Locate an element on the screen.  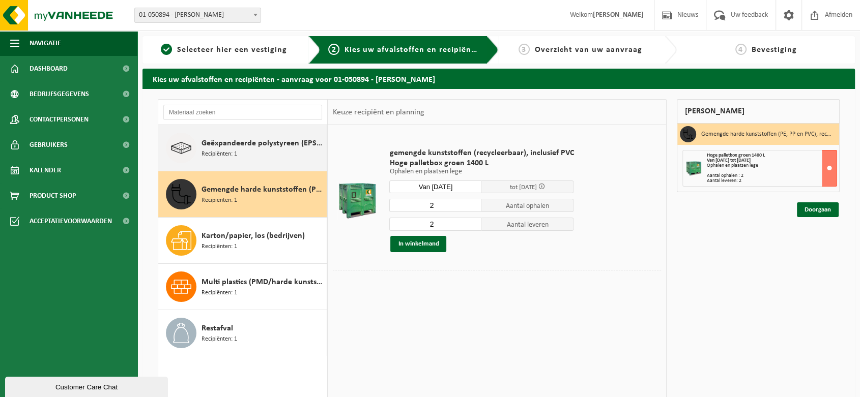
span: 3 is located at coordinates (524, 49).